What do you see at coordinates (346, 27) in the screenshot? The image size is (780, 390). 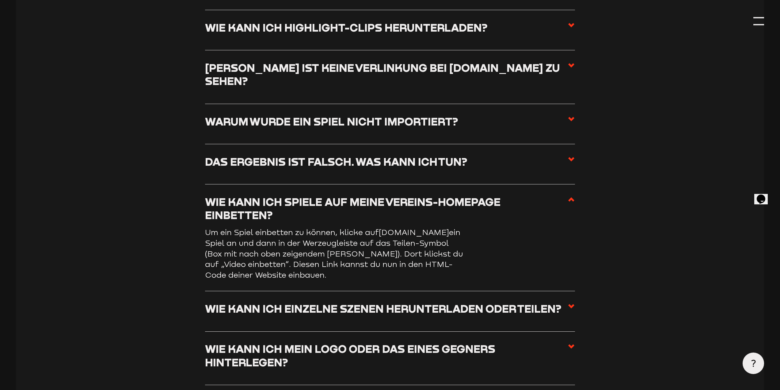 I see `h3: Wie kann ich Highlight-Clips herunterladen?` at bounding box center [346, 27].